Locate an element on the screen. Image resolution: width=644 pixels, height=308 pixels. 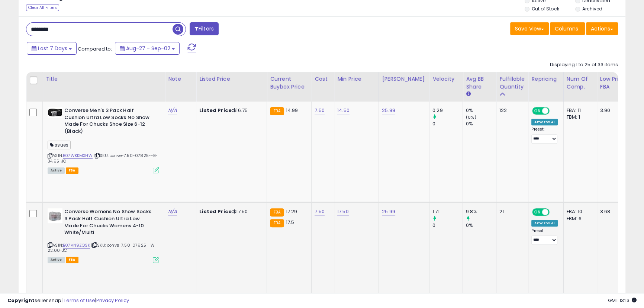
button: Columns is located at coordinates (567, 29).